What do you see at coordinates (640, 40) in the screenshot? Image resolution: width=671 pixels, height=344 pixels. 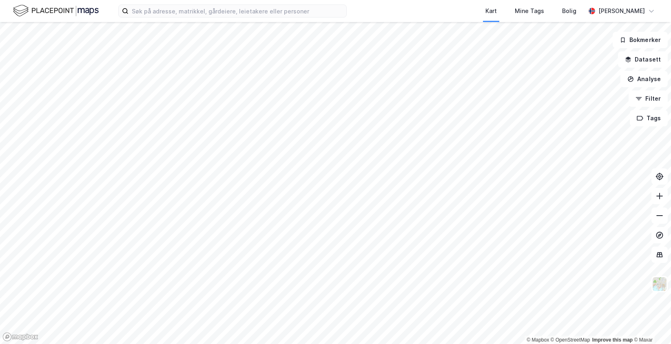 I see `button: Bokmerker` at bounding box center [640, 40].